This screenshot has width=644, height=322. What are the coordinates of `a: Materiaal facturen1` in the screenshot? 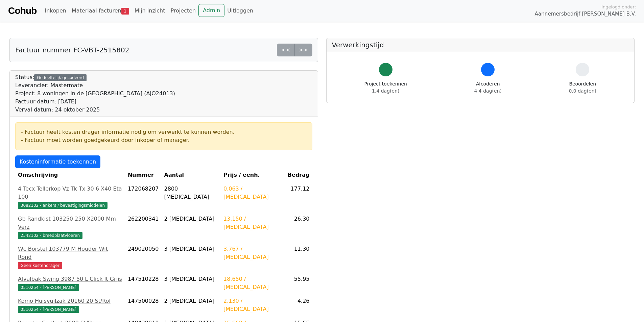 It's located at (101, 11).